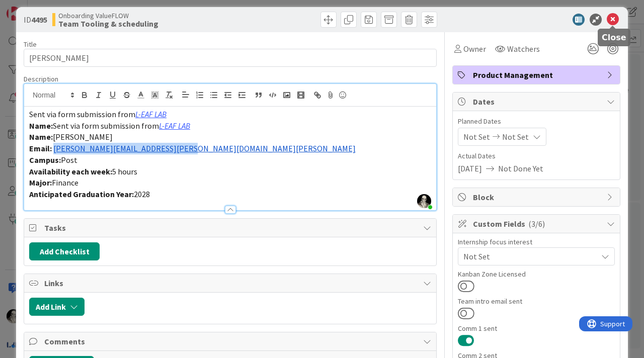  Describe the element at coordinates (537, 197) in the screenshot. I see `span: Block` at that location.